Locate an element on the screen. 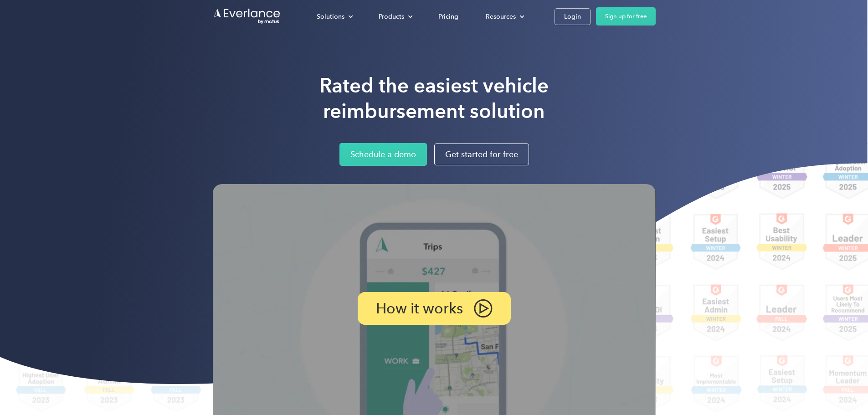  a: Schedule a demo is located at coordinates (383, 155).